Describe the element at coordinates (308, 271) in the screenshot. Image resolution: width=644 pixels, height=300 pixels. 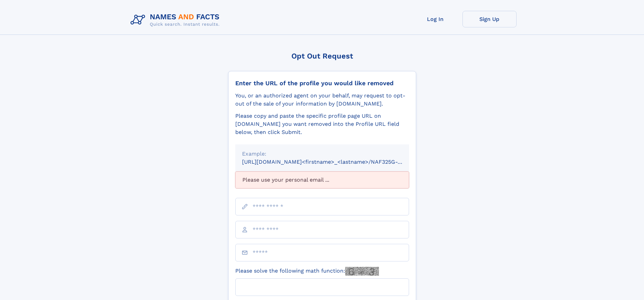
I see `label: Please solve the following math function:` at that location.